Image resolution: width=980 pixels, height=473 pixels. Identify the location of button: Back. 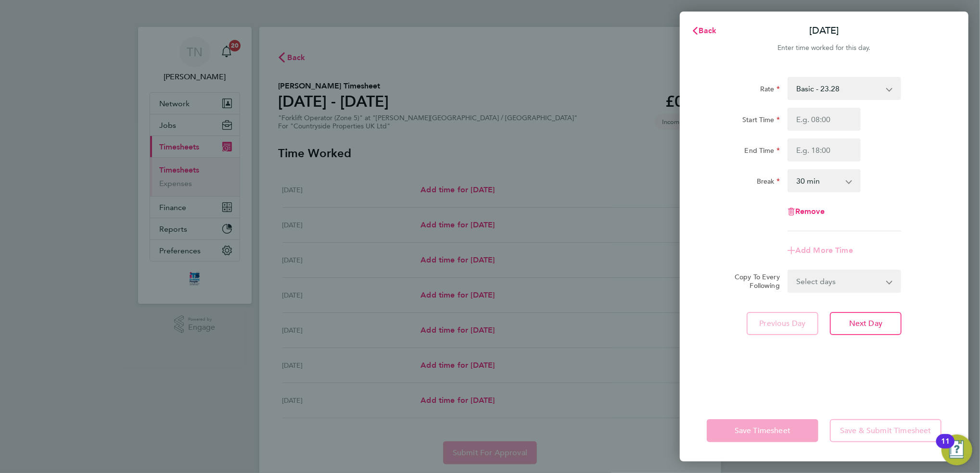
(704, 31).